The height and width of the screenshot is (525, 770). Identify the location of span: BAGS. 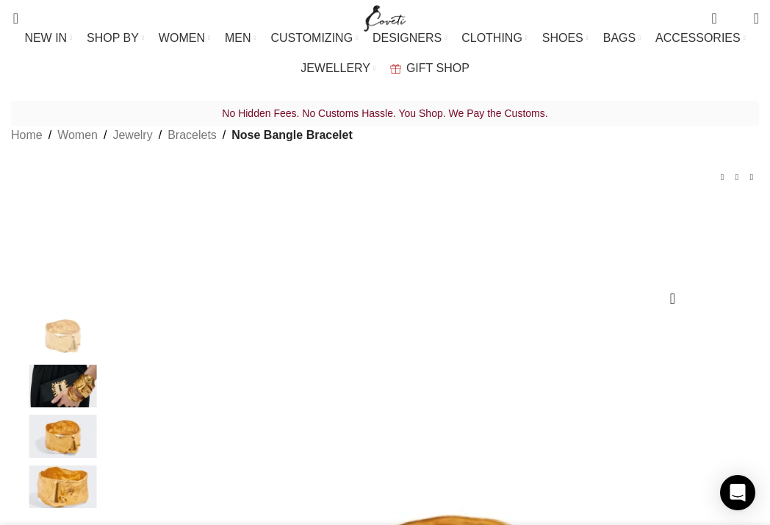
(620, 37).